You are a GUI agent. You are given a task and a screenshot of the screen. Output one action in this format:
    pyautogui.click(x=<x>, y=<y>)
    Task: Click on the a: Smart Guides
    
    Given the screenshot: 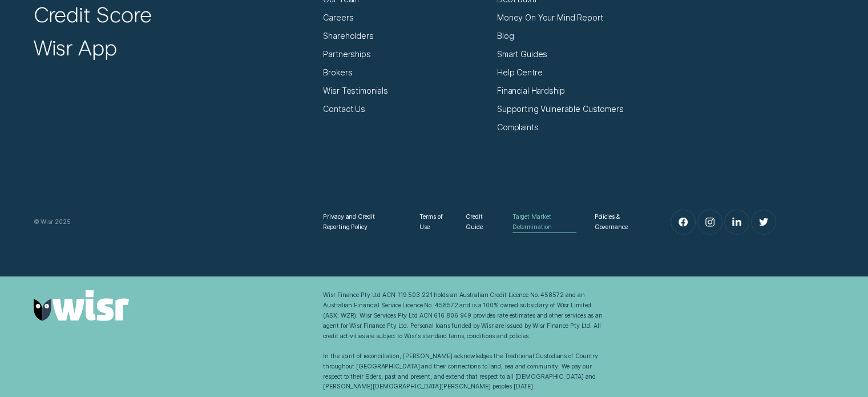 What is the action you would take?
    pyautogui.click(x=522, y=54)
    